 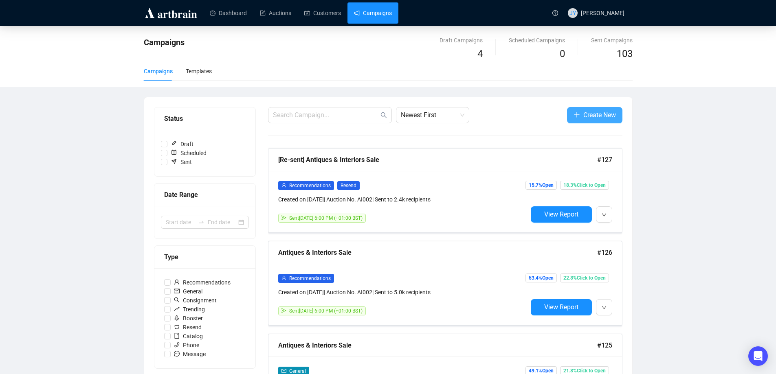 I want to click on span: retweet, so click(x=177, y=327).